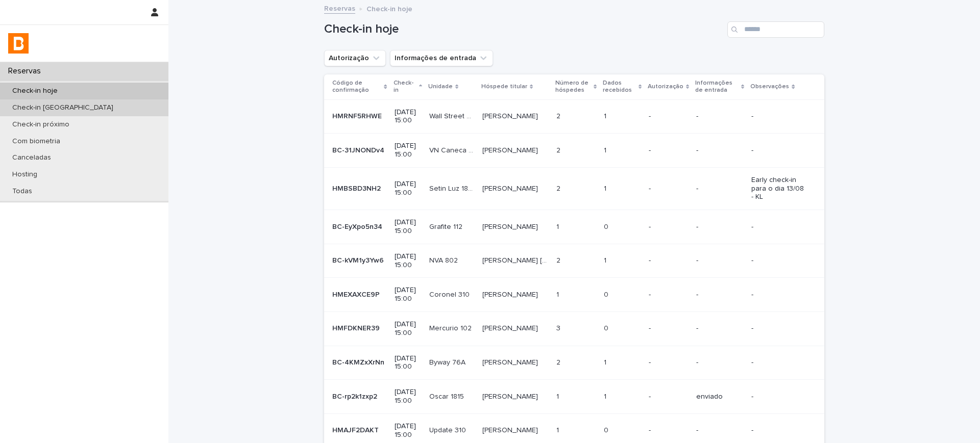 This screenshot has width=980, height=443. Describe the element at coordinates (510, 294) in the screenshot. I see `p: Leandro Gonçalves` at that location.